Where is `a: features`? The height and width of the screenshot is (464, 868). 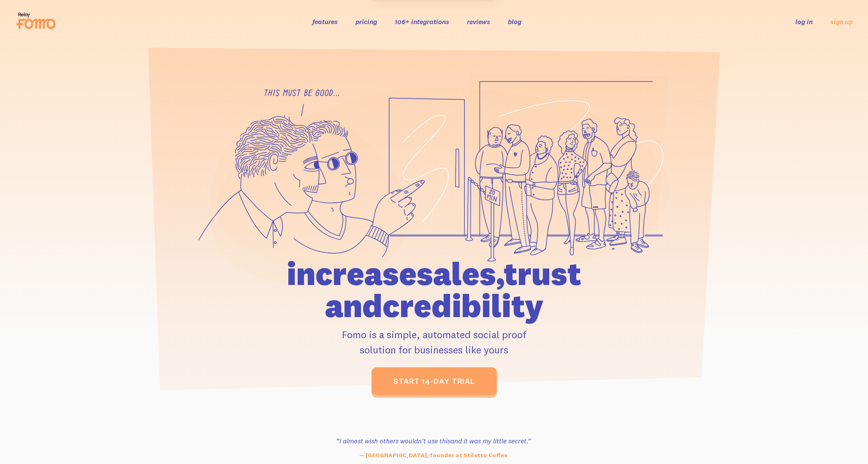
a: features is located at coordinates (325, 21).